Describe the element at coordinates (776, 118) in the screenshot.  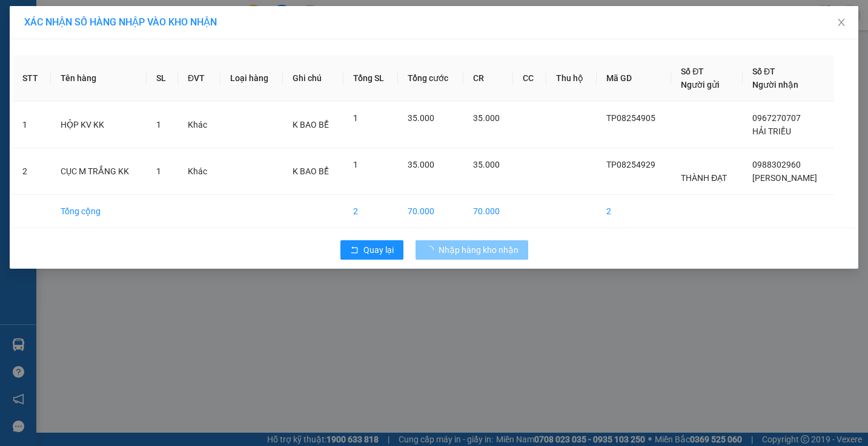
I see `span: 0967270707` at that location.